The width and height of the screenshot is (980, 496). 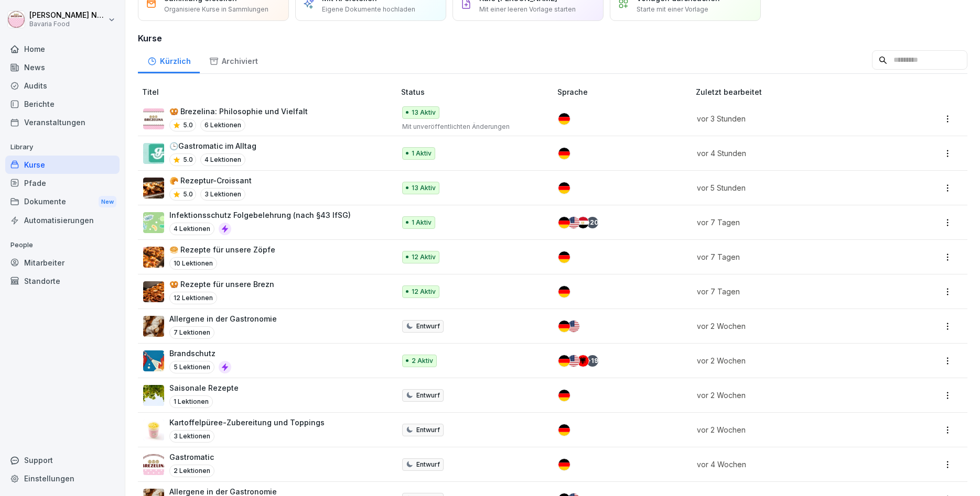 What do you see at coordinates (154, 430) in the screenshot?
I see `img: ur5kfpj4g1mhuir9rzgpc78h.png` at bounding box center [154, 430].